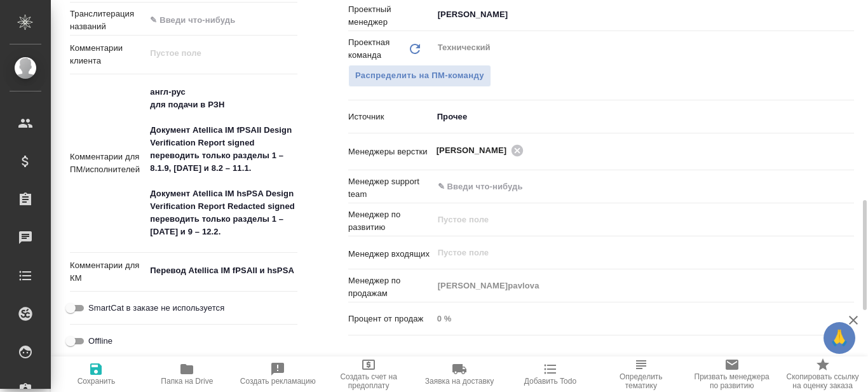 Image resolution: width=868 pixels, height=392 pixels. I want to click on p: Проектный менеджер, so click(390, 16).